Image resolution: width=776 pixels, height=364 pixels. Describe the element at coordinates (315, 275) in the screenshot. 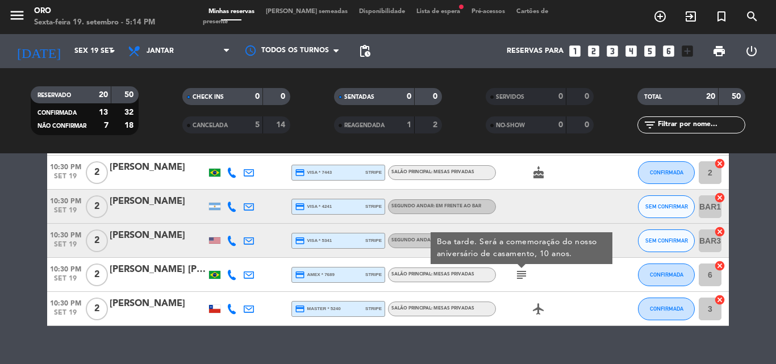

I see `span: amex * 7689` at that location.